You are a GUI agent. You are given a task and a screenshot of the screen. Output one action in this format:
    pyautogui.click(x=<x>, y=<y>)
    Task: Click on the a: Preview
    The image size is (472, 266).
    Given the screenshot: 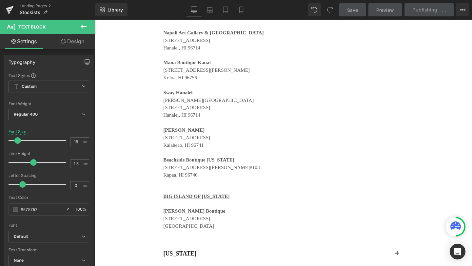 What is the action you would take?
    pyautogui.click(x=385, y=10)
    